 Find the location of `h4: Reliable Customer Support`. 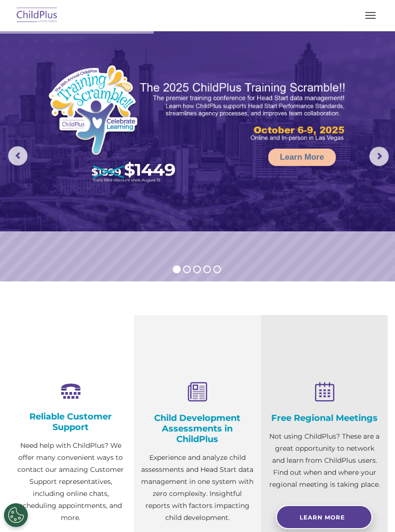

h4: Reliable Customer Support is located at coordinates (70, 422).